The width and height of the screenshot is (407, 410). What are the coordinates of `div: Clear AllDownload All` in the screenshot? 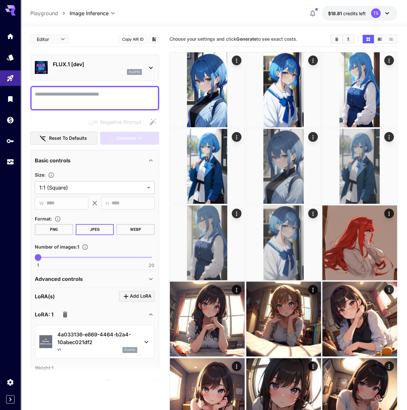 It's located at (342, 39).